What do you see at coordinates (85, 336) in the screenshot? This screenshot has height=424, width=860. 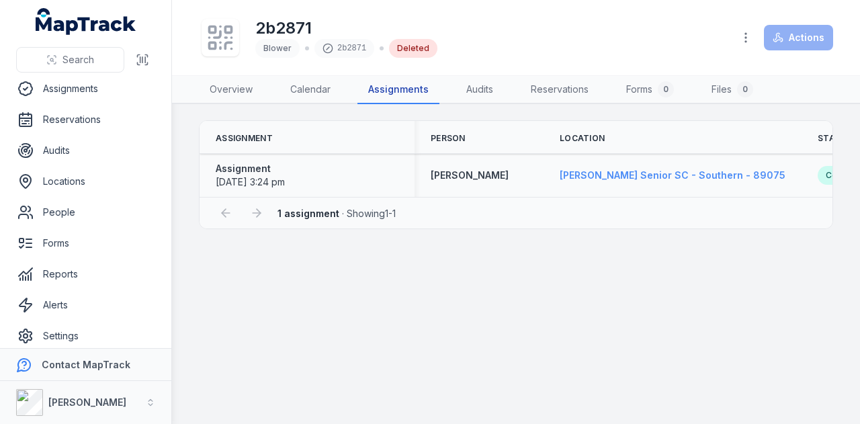 I see `a: Settings` at bounding box center [85, 336].